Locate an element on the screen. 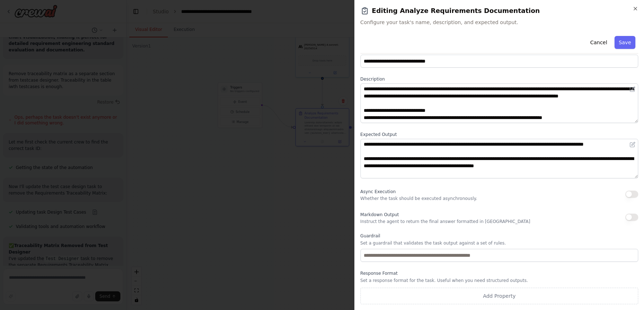 This screenshot has height=310, width=644. label: Expected Output is located at coordinates (499, 135).